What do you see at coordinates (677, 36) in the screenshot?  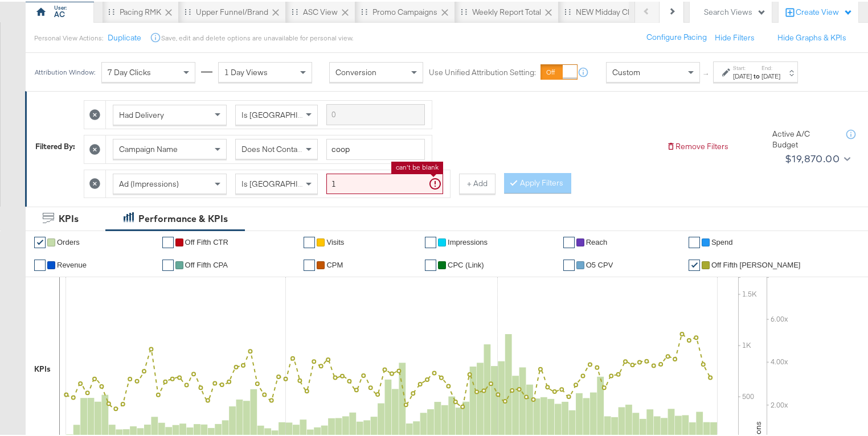 I see `button: Configure Pacing` at bounding box center [677, 36].